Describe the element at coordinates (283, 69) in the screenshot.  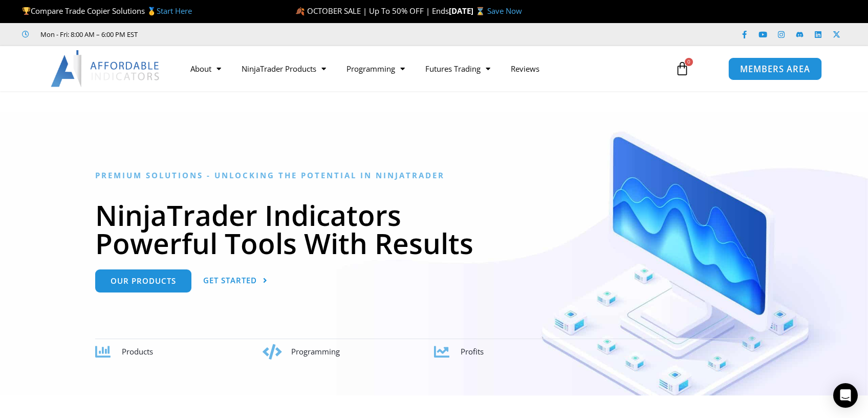
I see `a: NinjaTrader Products` at that location.